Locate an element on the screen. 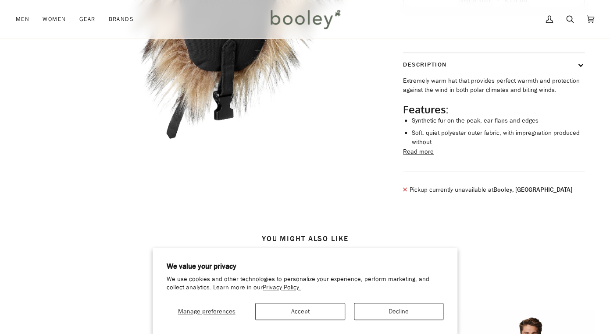 This screenshot has height=334, width=610. span: Men is located at coordinates (22, 19).